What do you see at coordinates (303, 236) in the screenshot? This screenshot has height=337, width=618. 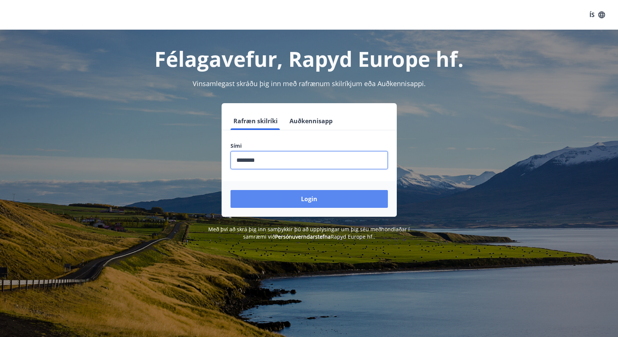 I see `a: Persónuverndarstefna` at bounding box center [303, 236].